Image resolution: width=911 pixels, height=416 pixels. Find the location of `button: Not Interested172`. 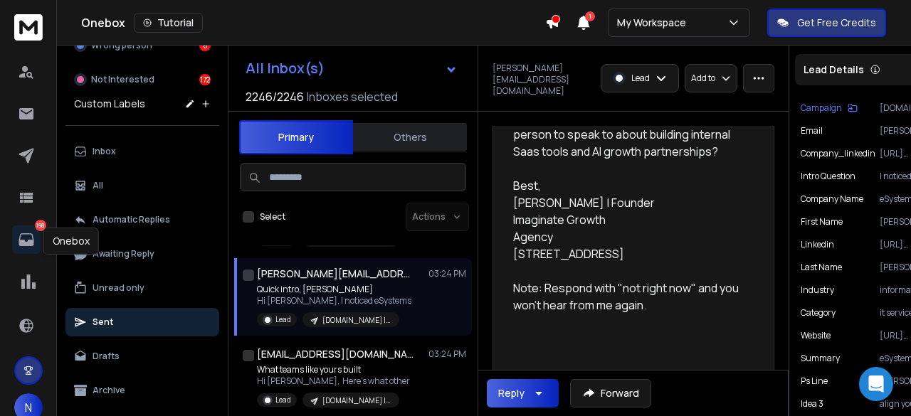

button: Not Interested172 is located at coordinates (142, 80).